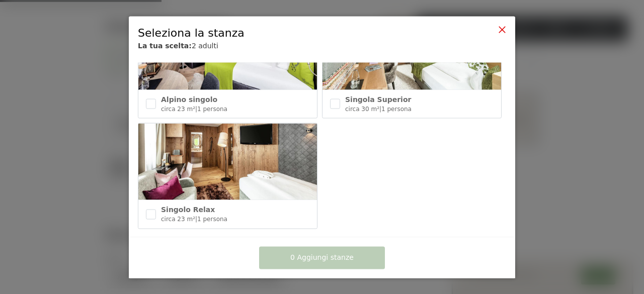 Image resolution: width=644 pixels, height=294 pixels. I want to click on font: La tua scelta:, so click(165, 46).